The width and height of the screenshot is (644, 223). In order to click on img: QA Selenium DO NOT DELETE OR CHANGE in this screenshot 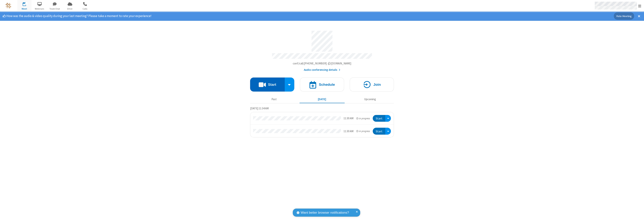, I will do `click(8, 6)`.